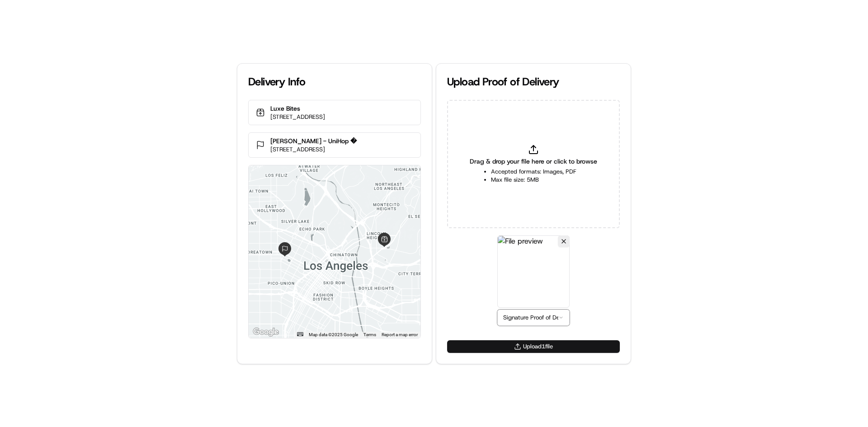 This screenshot has height=427, width=868. Describe the element at coordinates (534, 82) in the screenshot. I see `div: Upload Proof of Delivery` at that location.